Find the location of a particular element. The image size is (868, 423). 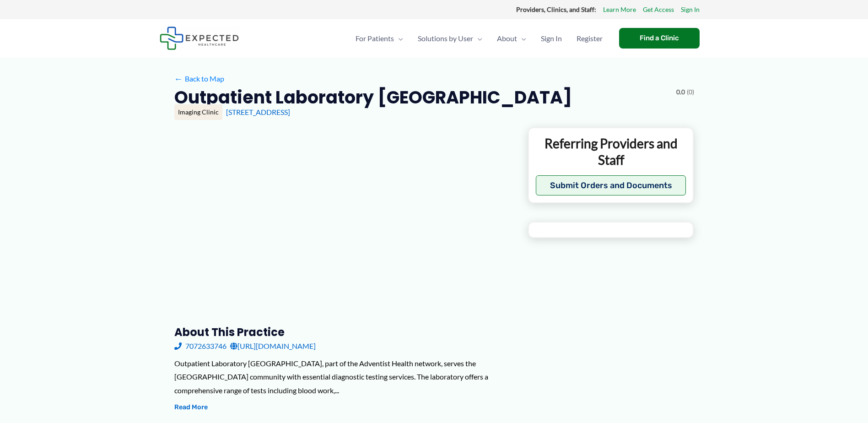

nav: Primary Site Navigation is located at coordinates (479, 39).